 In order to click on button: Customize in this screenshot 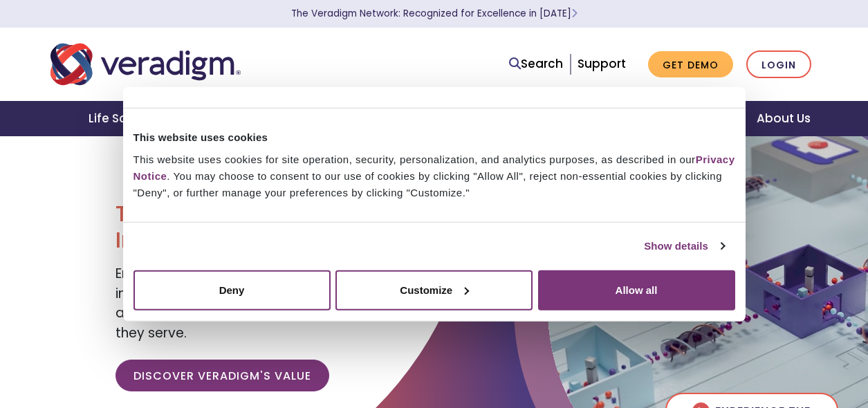, I will do `click(434, 290)`.